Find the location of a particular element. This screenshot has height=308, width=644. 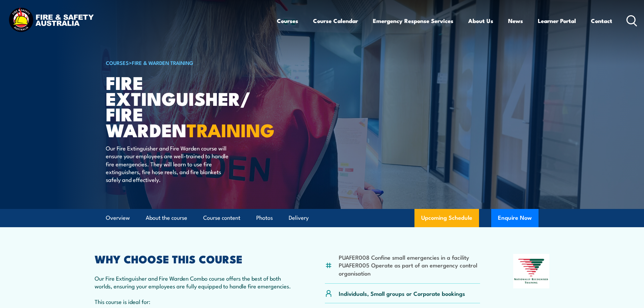

h1: Fire Extinguisher/ Fire Warden is located at coordinates (189, 106).